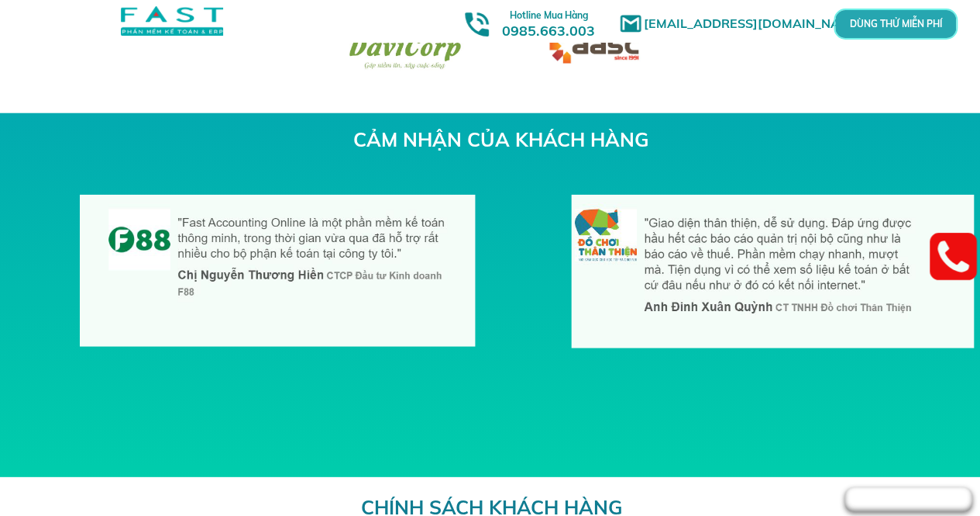 The width and height of the screenshot is (980, 516). I want to click on p: DÙNG THỬ MIỄN PHÍ, so click(896, 23).